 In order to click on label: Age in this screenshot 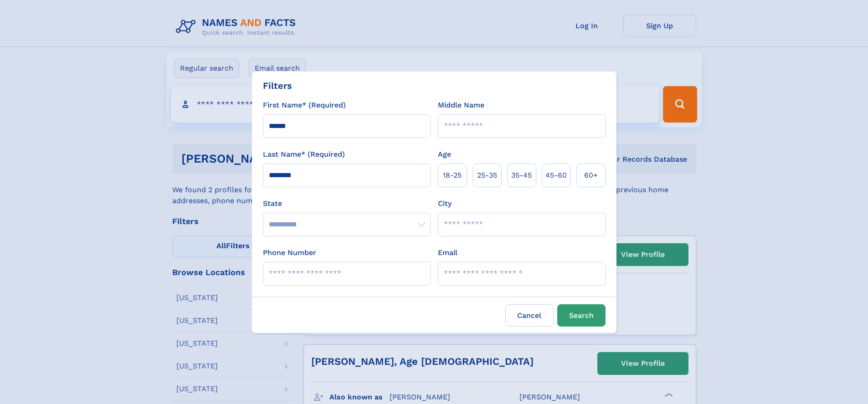, I will do `click(444, 154)`.